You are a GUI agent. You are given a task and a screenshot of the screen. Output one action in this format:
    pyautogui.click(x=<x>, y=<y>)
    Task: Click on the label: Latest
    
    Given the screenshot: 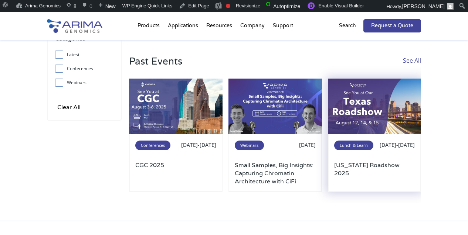 What is the action you would take?
    pyautogui.click(x=84, y=55)
    